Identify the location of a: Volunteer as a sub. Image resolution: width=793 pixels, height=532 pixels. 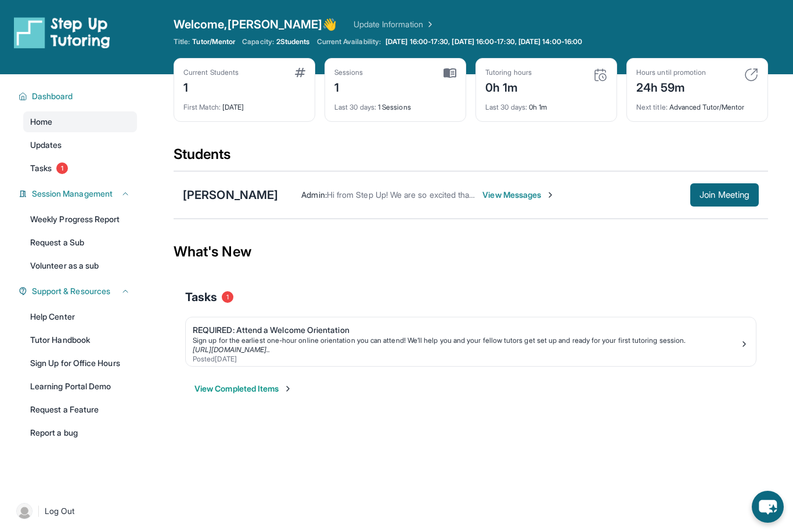
(80, 266).